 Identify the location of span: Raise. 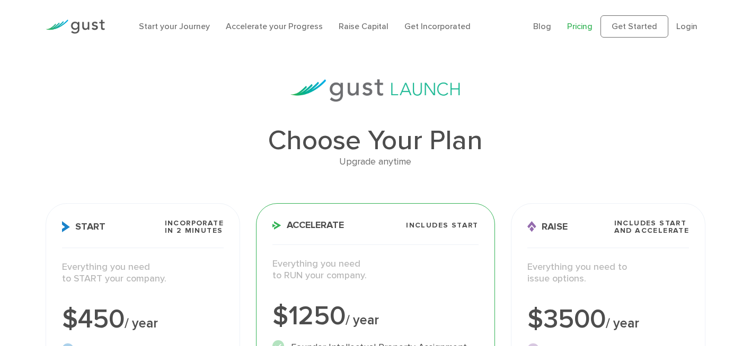
(547, 227).